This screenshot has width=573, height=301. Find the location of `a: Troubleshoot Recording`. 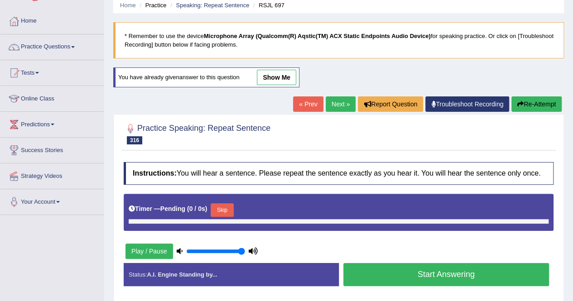

a: Troubleshoot Recording is located at coordinates (467, 104).